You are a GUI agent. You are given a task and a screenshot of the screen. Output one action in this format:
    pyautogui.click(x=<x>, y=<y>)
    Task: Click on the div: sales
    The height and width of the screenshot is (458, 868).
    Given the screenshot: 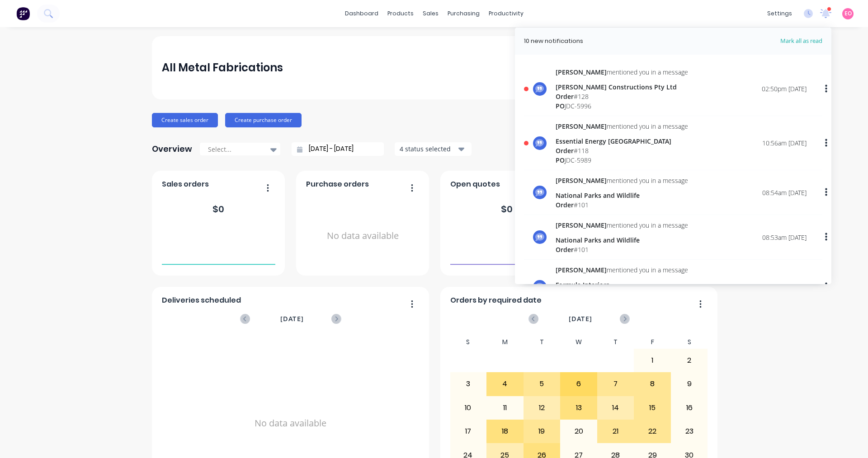 What is the action you would take?
    pyautogui.click(x=430, y=13)
    